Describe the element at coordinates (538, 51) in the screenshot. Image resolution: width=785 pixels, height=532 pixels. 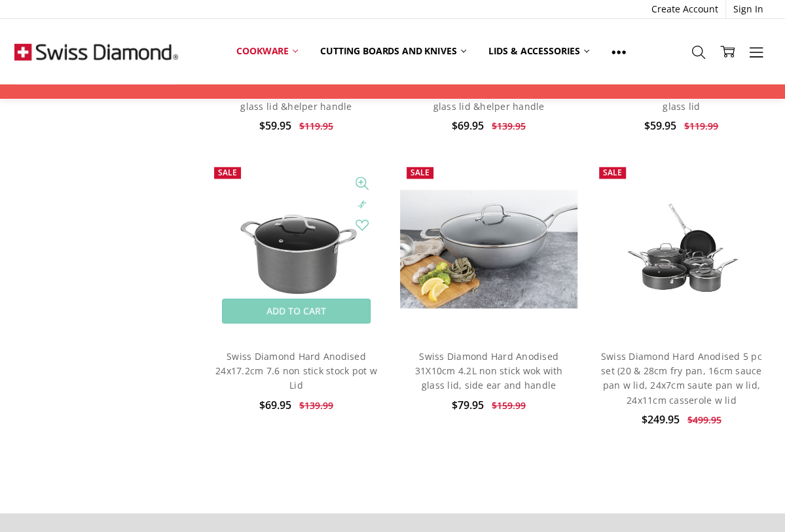
I see `a: Lids & Accessories` at that location.